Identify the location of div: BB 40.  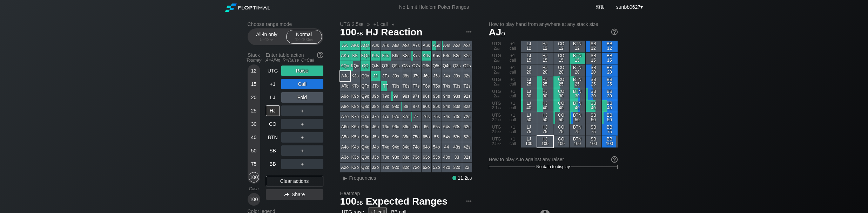
(609, 106).